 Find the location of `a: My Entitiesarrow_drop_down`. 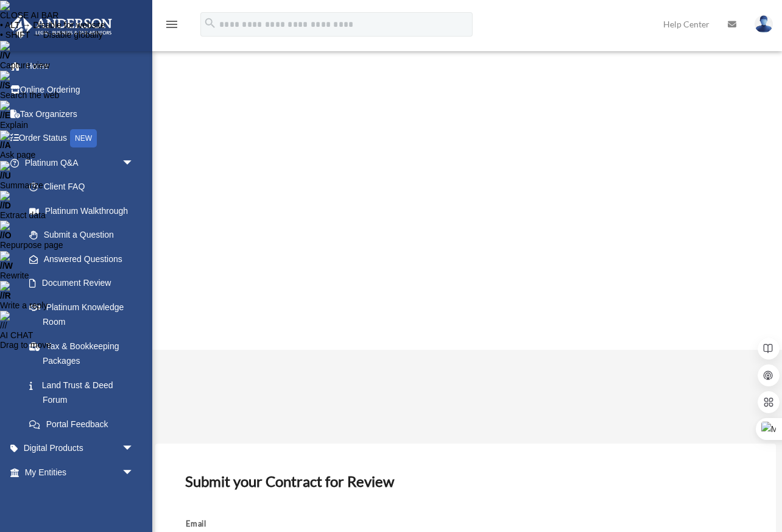

a: My Entitiesarrow_drop_down is located at coordinates (80, 472).